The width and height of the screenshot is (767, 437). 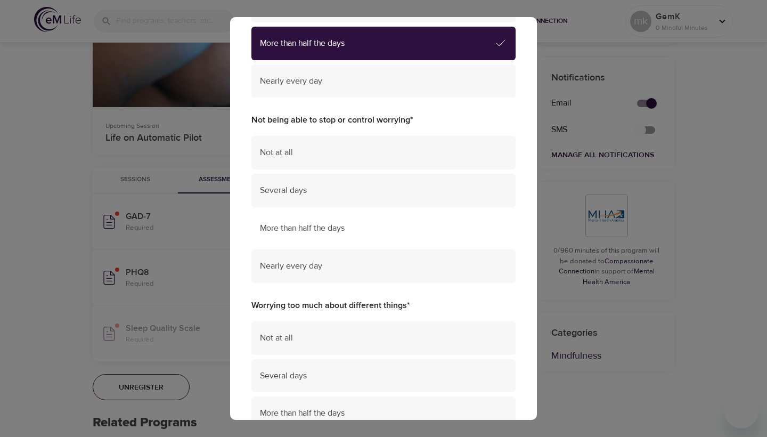 What do you see at coordinates (384, 305) in the screenshot?
I see `label: Worrying too much about different things` at bounding box center [384, 305].